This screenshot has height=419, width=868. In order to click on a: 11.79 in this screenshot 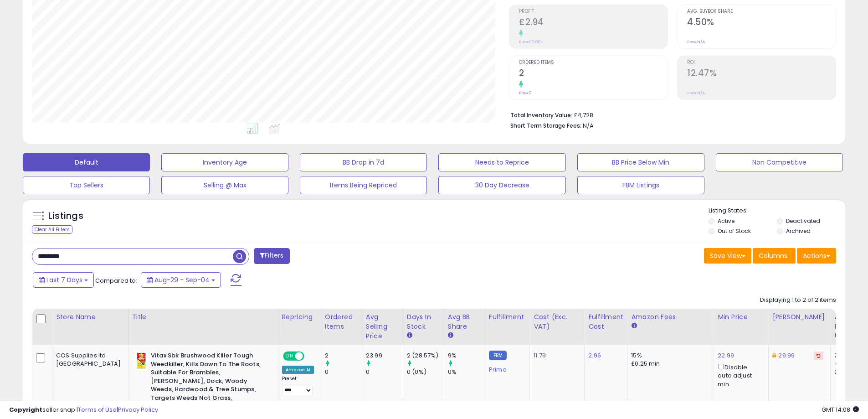, I will do `click(539, 356)`.